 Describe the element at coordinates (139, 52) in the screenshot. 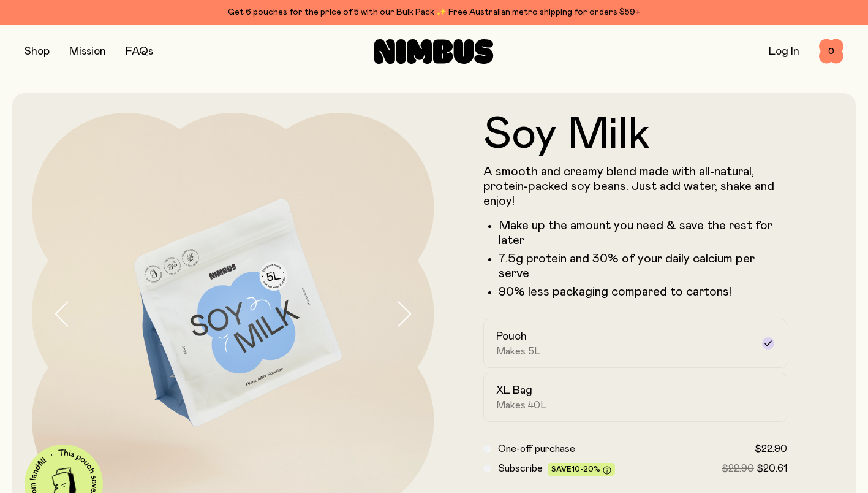

I see `a: FAQs` at that location.